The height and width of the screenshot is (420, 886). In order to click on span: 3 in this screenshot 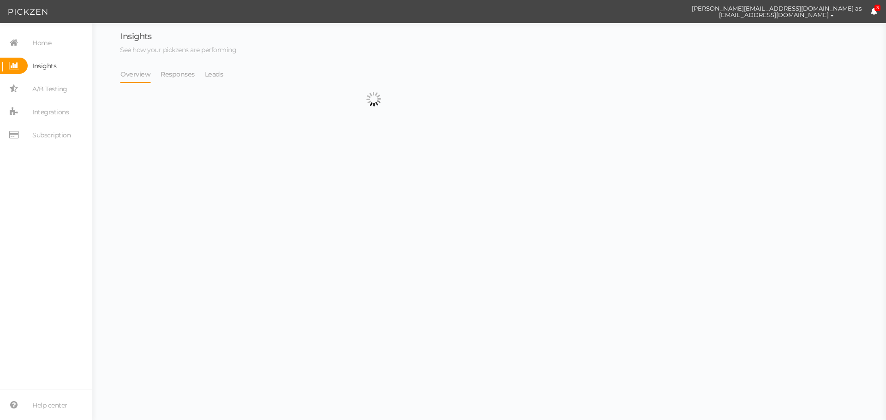, I will do `click(878, 8)`.